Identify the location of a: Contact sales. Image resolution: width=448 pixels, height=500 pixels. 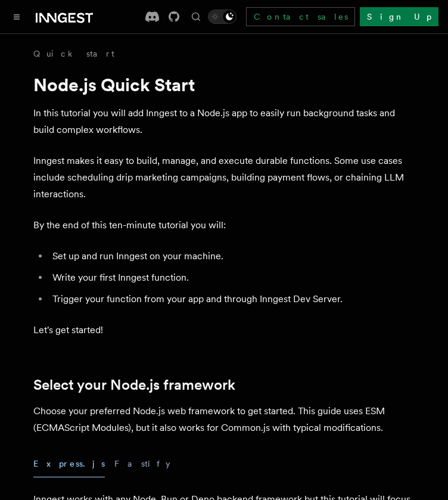
(300, 17).